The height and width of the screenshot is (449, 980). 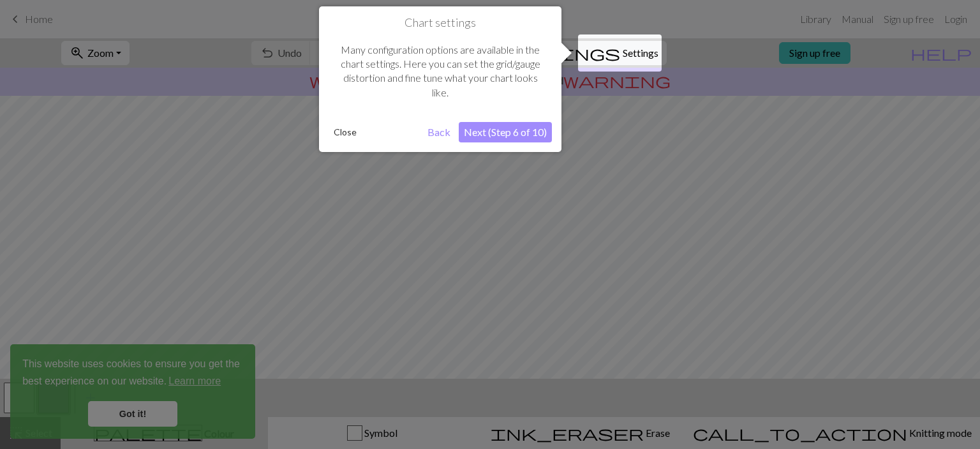 I want to click on button: Back, so click(x=439, y=132).